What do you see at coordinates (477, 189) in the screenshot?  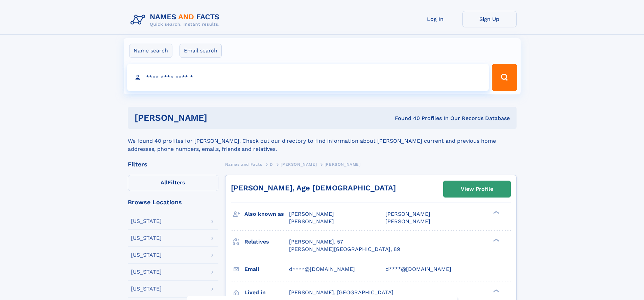 I see `div: View Profile` at bounding box center [477, 189].